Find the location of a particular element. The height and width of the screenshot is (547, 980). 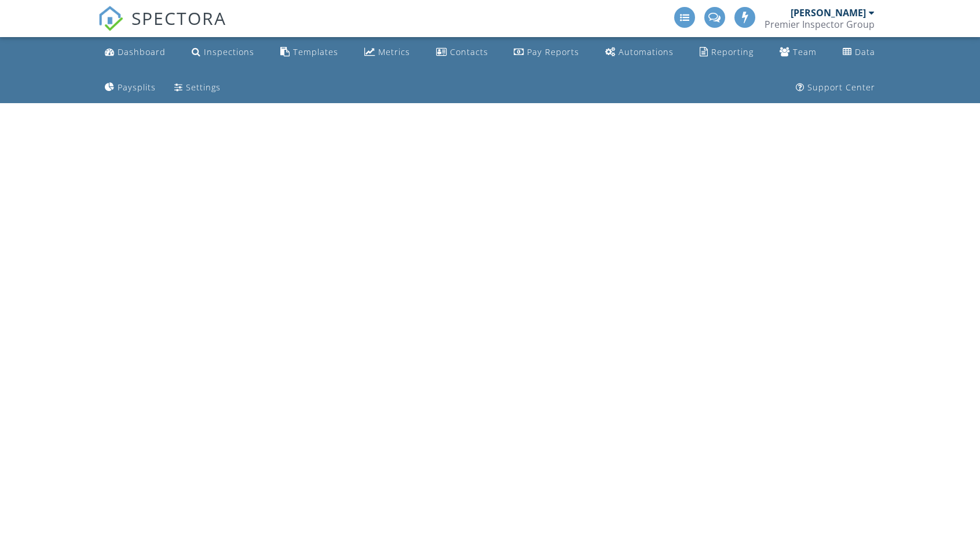

div: Reporting is located at coordinates (732, 51).